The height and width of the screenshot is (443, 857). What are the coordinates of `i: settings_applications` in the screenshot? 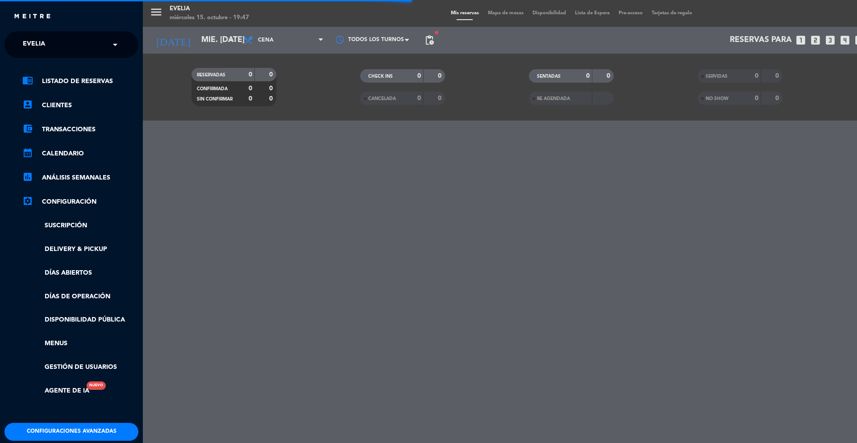 It's located at (28, 201).